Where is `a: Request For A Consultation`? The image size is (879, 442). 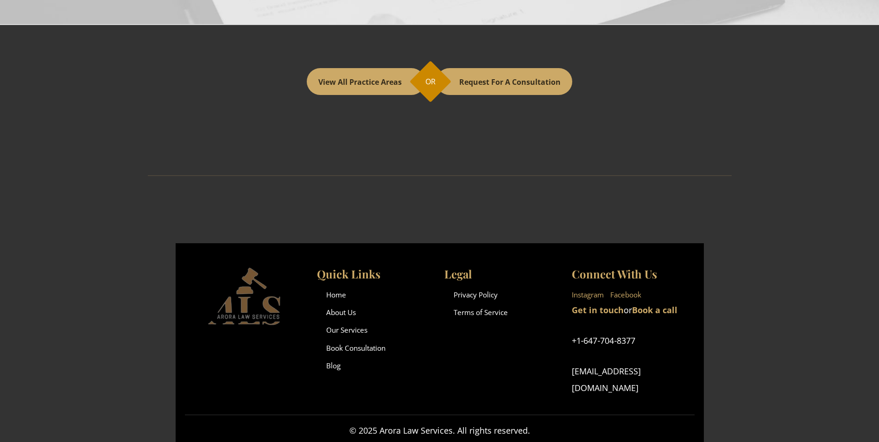 a: Request For A Consultation is located at coordinates (504, 82).